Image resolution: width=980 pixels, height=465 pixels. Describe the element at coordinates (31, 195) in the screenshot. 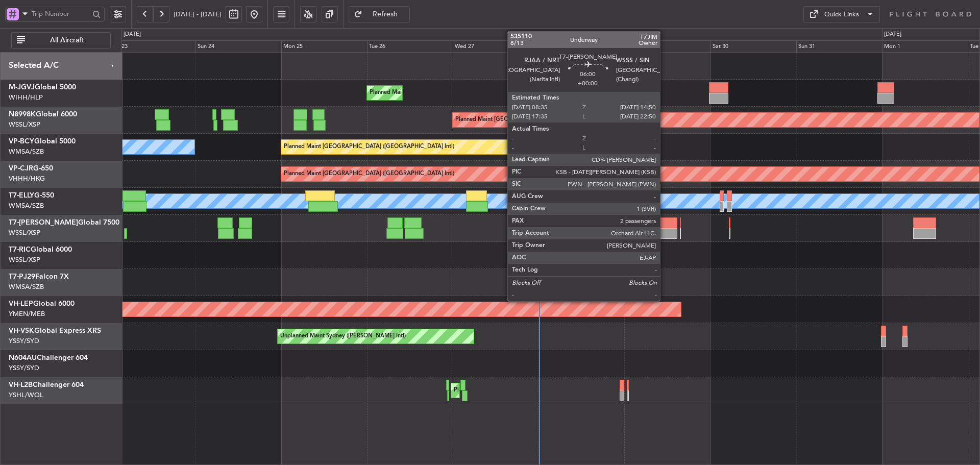

I see `a: T7-ELLYG-550` at that location.